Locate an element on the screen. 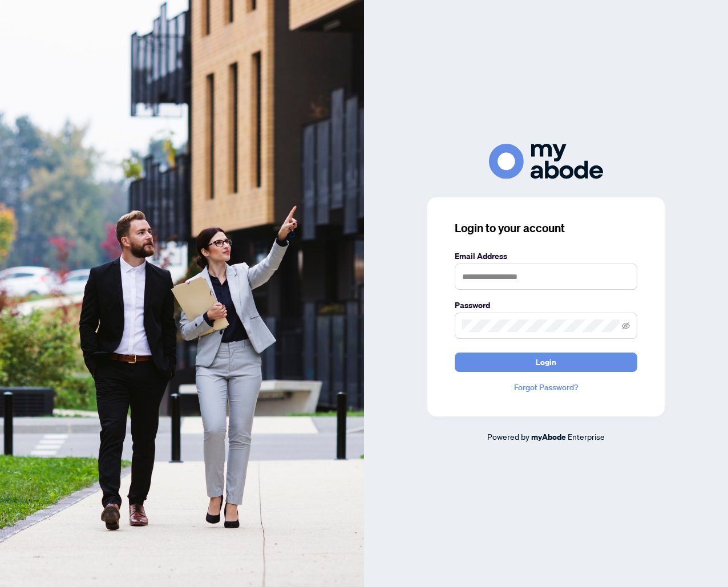 This screenshot has height=587, width=728. label: Email Address is located at coordinates (546, 256).